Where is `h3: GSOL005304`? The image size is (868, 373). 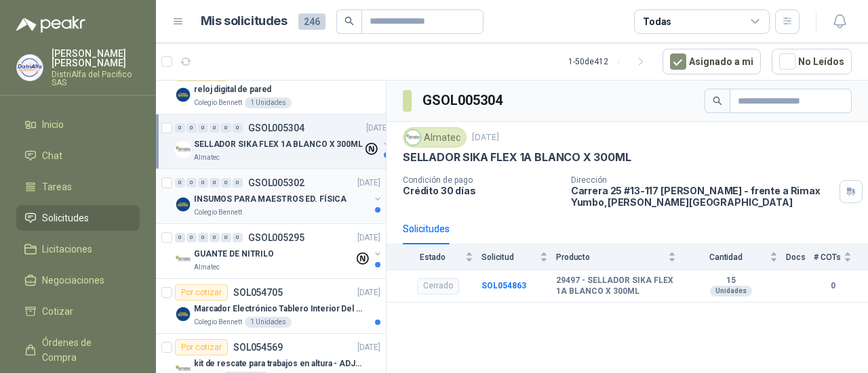
h3: GSOL005304 is located at coordinates (463, 101).